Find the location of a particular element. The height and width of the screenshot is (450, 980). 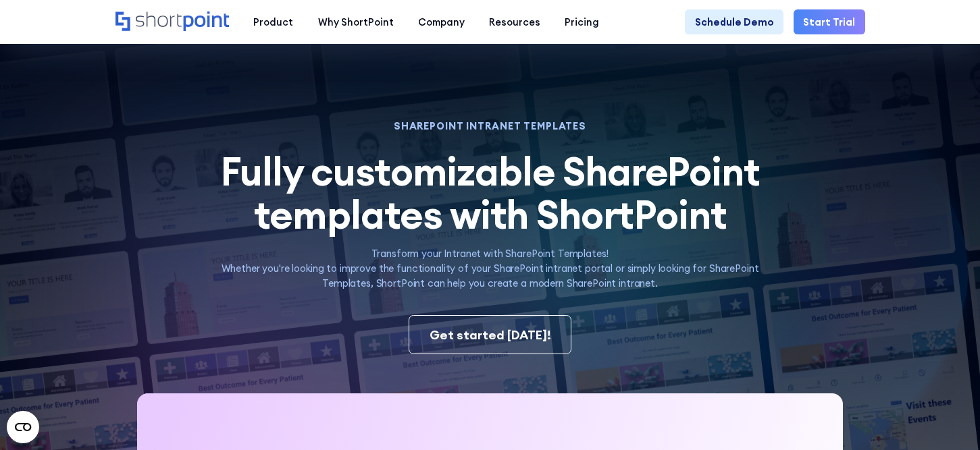

div: Why ShortPoint is located at coordinates (356, 22).